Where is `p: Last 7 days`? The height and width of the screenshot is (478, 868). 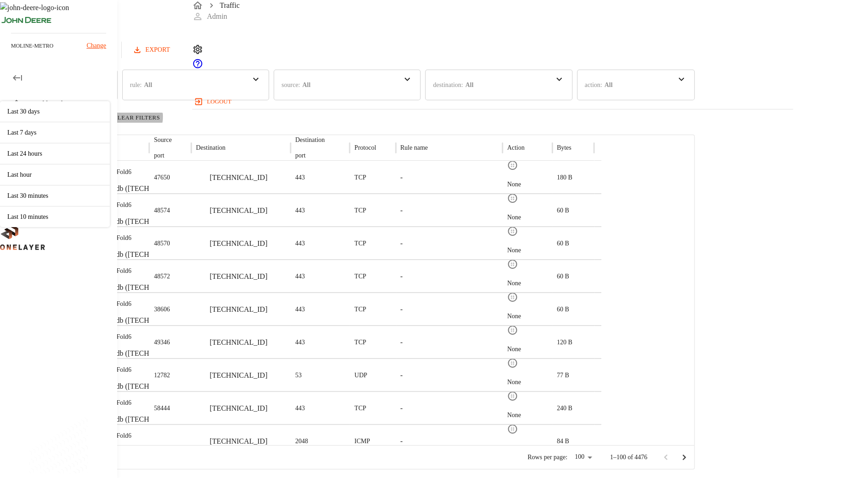 p: Last 7 days is located at coordinates (69, 132).